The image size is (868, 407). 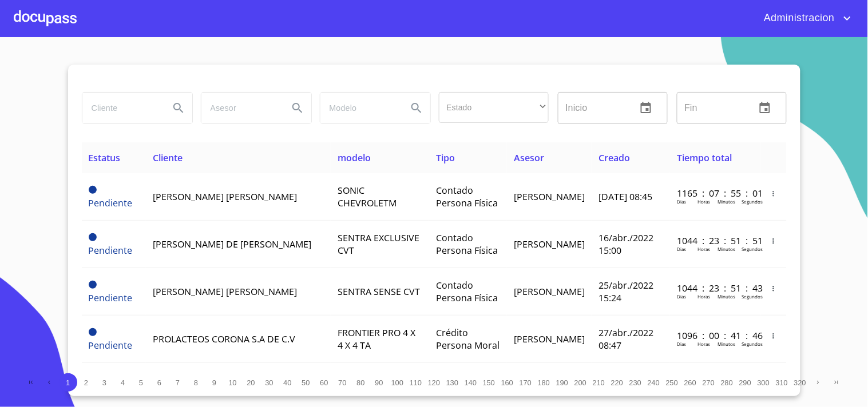 What do you see at coordinates (196, 382) in the screenshot?
I see `button: 8` at bounding box center [196, 382].